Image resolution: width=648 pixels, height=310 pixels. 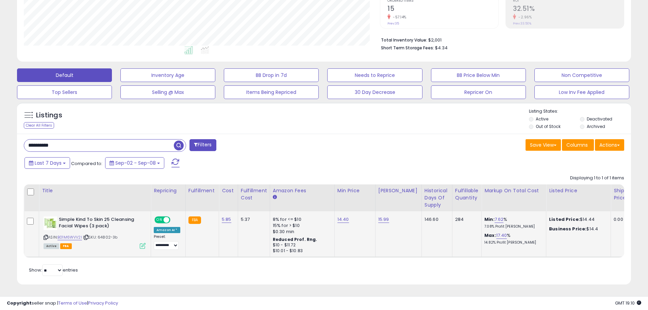 What do you see at coordinates (100, 237) in the screenshot?
I see `span: | SKU: 64802-3b` at bounding box center [100, 237].